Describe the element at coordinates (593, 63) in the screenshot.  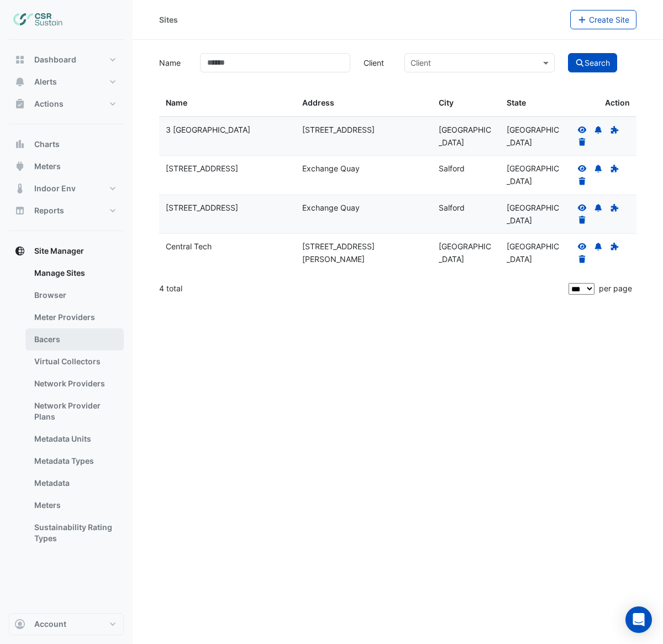
I see `button: Search` at that location.